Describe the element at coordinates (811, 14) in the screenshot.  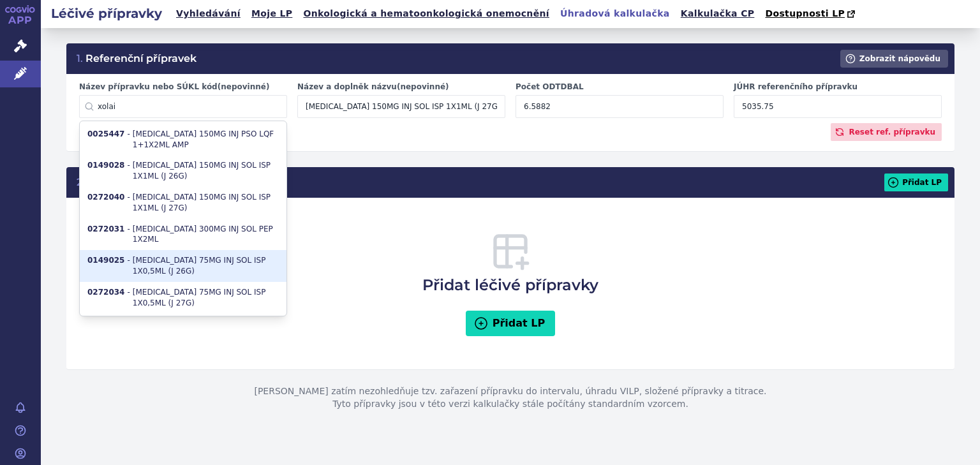
I see `a: Dostupnosti LP` at that location.